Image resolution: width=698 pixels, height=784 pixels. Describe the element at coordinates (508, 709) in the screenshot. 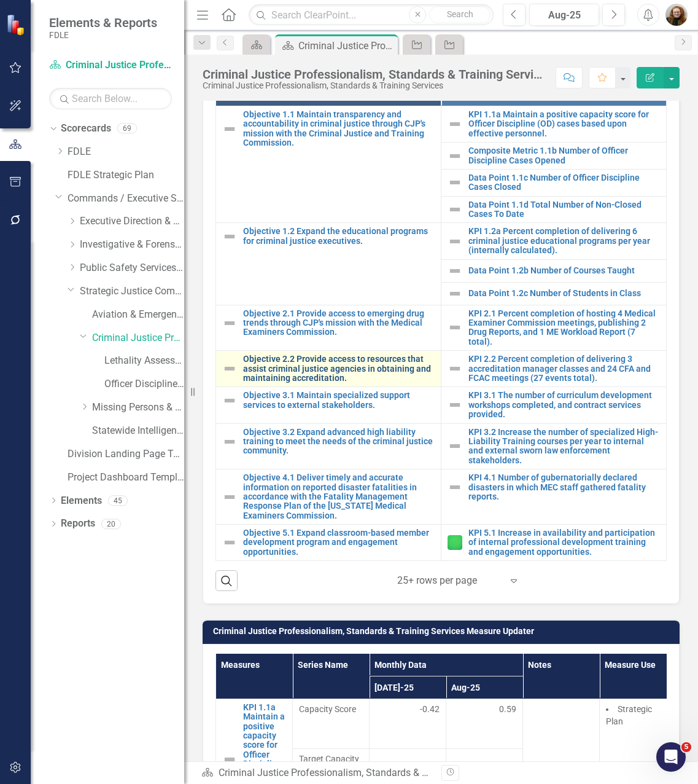

I see `span: 0.59` at that location.